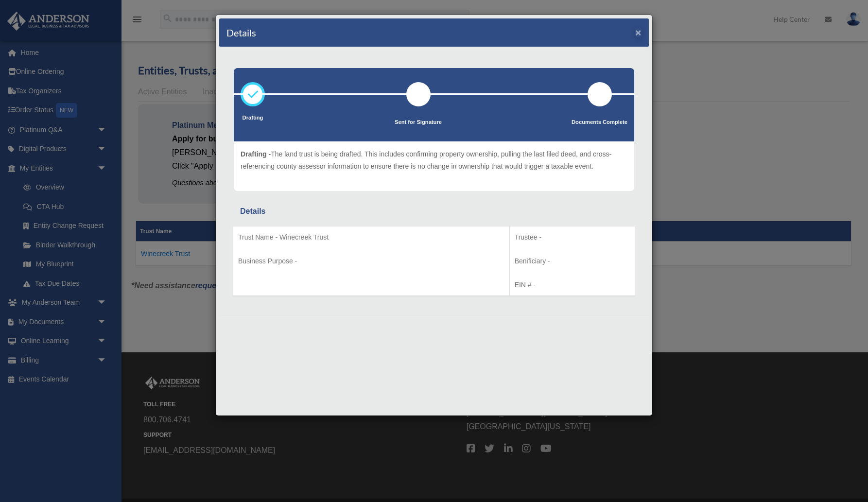  What do you see at coordinates (418, 123) in the screenshot?
I see `p: Sent for Signature` at bounding box center [418, 123].